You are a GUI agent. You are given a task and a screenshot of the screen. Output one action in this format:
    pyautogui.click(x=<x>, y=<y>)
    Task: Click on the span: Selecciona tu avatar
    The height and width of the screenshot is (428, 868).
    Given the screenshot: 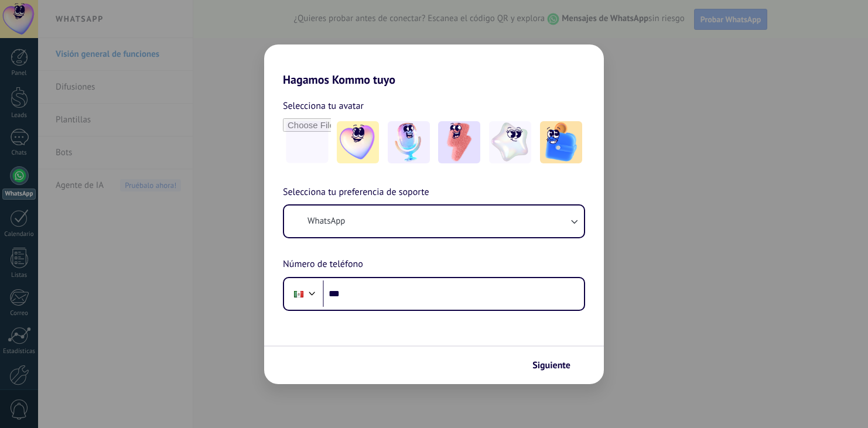 What is the action you would take?
    pyautogui.click(x=323, y=106)
    